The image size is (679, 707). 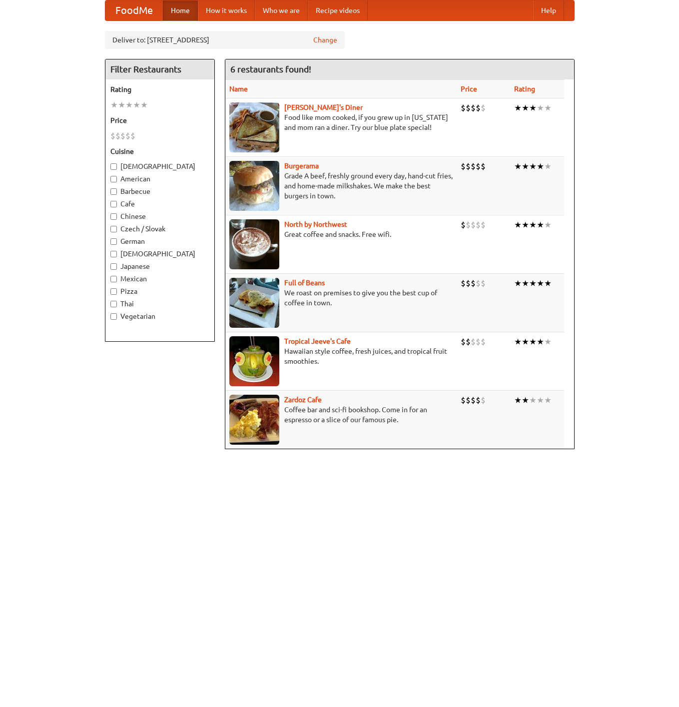 What do you see at coordinates (341, 415) in the screenshot?
I see `p: Coffee bar and sci-fi bookshop. Come in for an espresso or a slice of our famous pie.` at bounding box center [341, 415].